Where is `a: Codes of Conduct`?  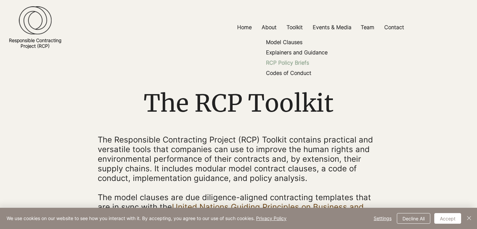
a: Codes of Conduct is located at coordinates (297, 73).